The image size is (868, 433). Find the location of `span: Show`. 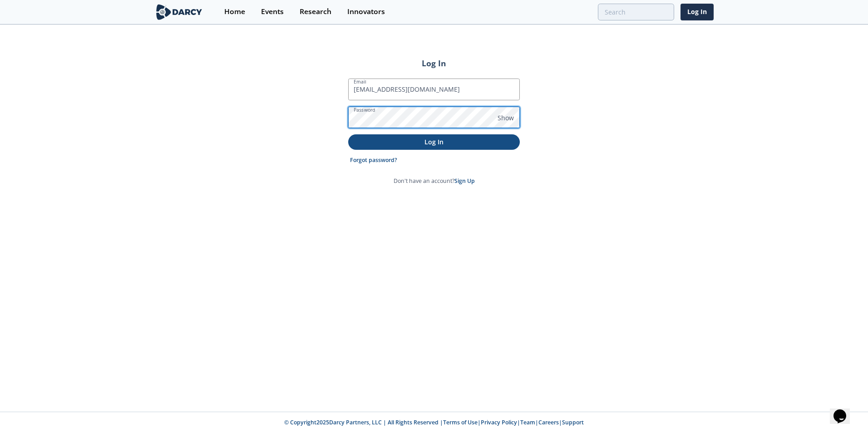

span: Show is located at coordinates (506, 118).